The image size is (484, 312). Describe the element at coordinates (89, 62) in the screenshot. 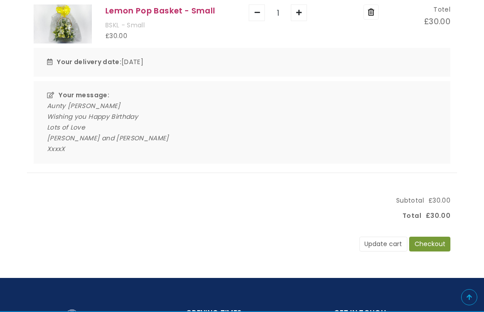

I see `strong: Your delivery date:` at that location.